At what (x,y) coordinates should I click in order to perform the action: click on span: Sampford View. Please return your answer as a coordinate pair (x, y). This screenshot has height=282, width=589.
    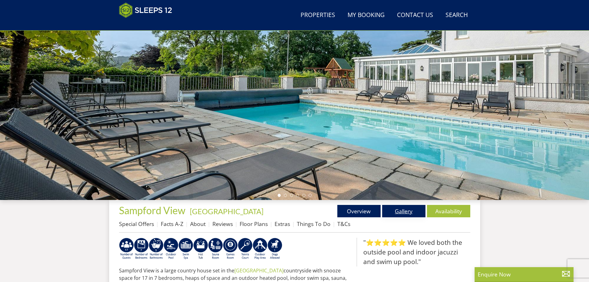
    Looking at the image, I should click on (152, 210).